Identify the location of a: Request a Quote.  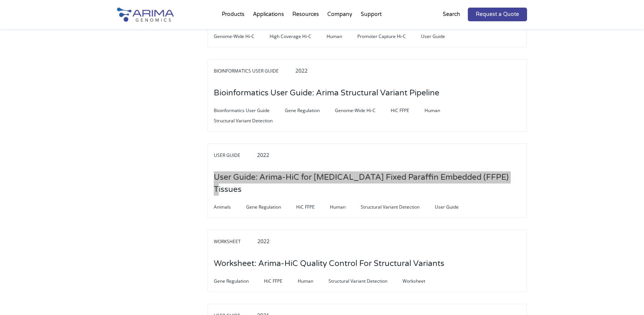
(497, 14).